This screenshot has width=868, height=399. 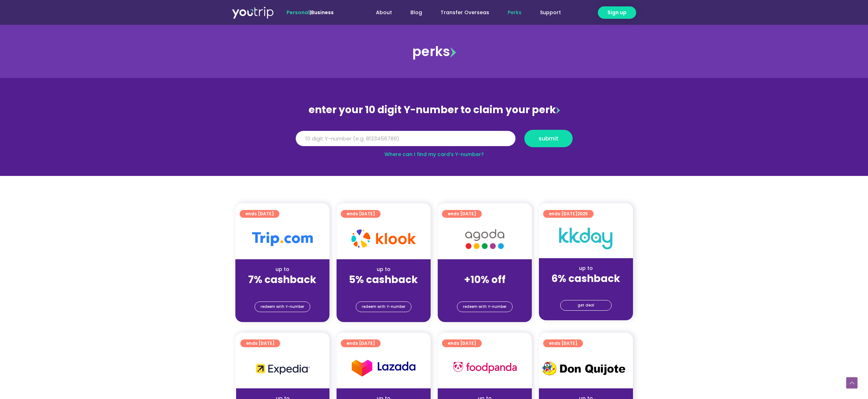 What do you see at coordinates (461, 13) in the screenshot?
I see `nav: Menu` at bounding box center [461, 13].